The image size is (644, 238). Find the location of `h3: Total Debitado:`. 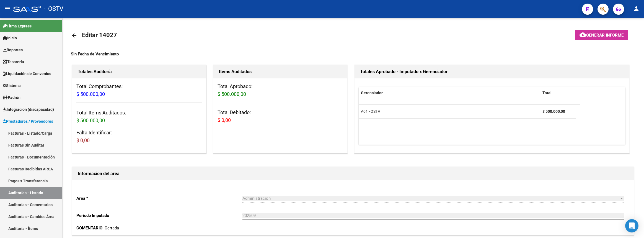

h3: Total Debitado: is located at coordinates (280, 116).